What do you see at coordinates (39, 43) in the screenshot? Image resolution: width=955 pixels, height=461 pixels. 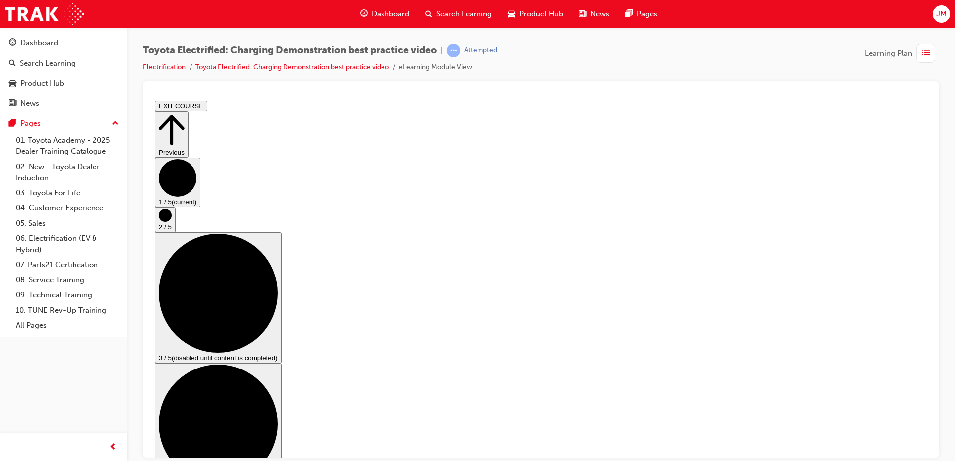 I see `div: Dashboard` at bounding box center [39, 43].